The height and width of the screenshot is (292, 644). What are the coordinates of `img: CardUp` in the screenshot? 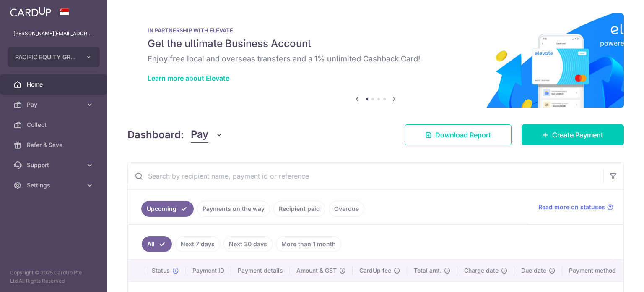 It's located at (31, 12).